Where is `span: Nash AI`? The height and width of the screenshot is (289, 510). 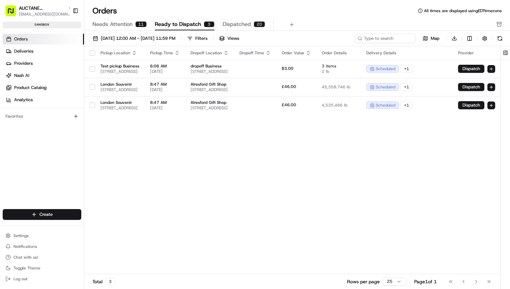
span: Nash AI is located at coordinates (22, 76).